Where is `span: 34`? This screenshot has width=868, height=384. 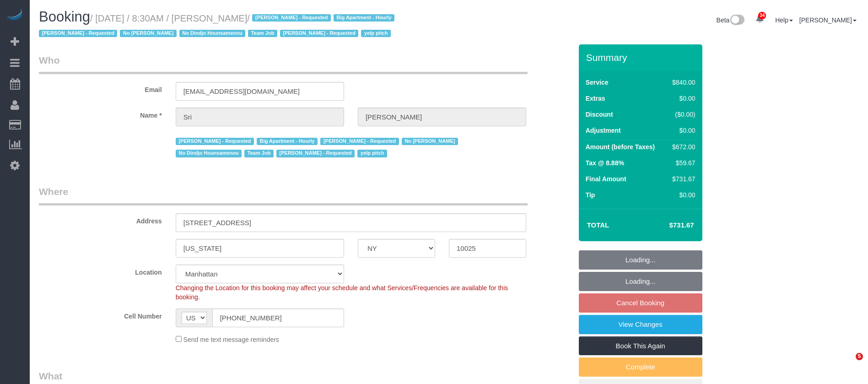 span: 34 is located at coordinates (762, 16).